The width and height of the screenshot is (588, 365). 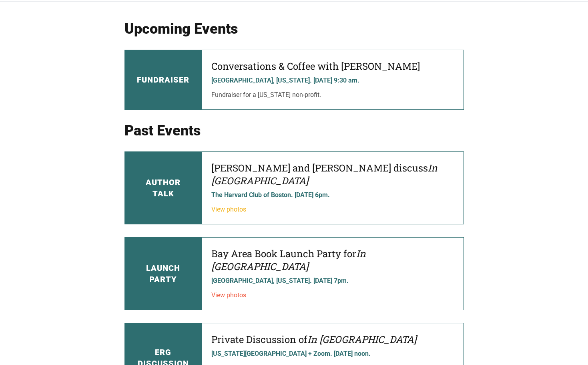 What do you see at coordinates (163, 188) in the screenshot?
I see `h3: Author Talk` at bounding box center [163, 188].